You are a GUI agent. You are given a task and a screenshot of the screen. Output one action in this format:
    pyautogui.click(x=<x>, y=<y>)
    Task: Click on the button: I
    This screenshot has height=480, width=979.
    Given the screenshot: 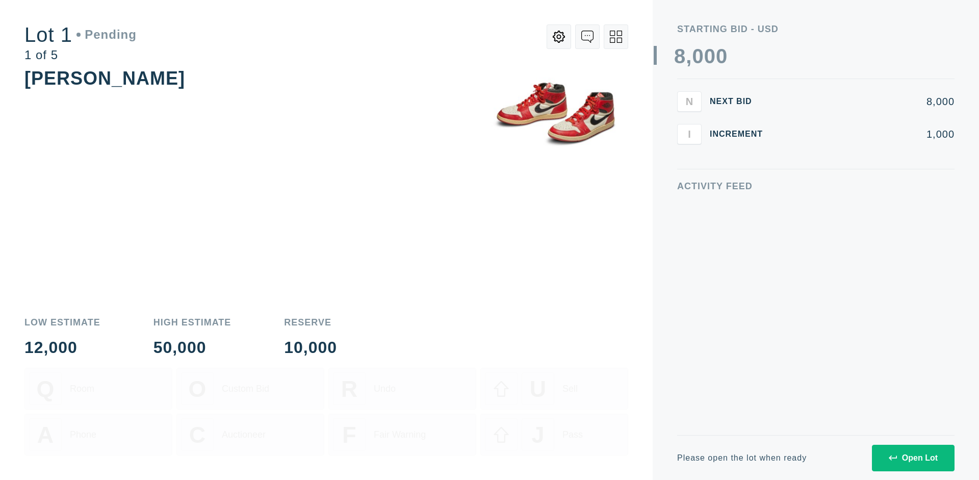 What is the action you would take?
    pyautogui.click(x=689, y=134)
    